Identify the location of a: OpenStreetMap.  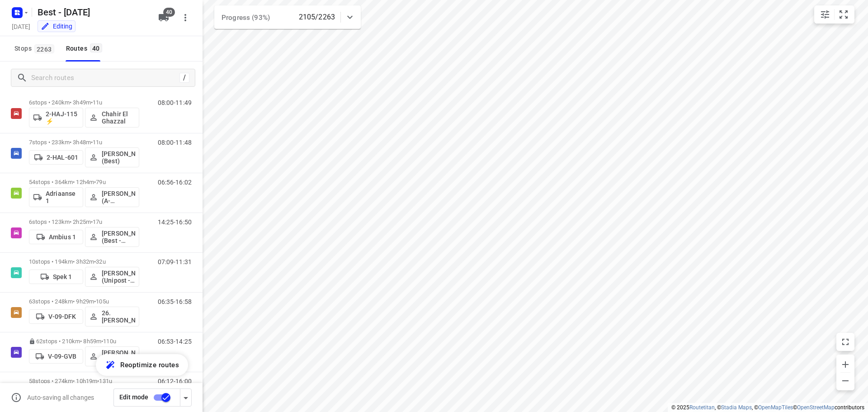
(816, 408).